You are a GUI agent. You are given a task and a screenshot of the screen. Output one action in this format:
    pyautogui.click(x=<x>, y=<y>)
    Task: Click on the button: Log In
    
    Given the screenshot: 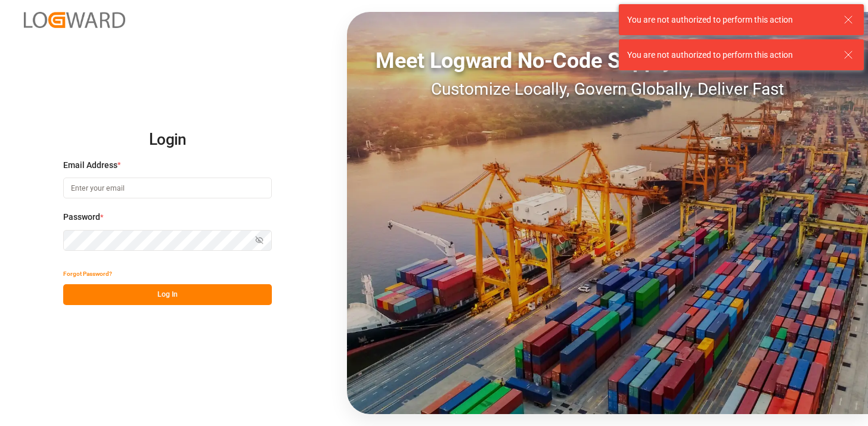 What is the action you would take?
    pyautogui.click(x=167, y=294)
    